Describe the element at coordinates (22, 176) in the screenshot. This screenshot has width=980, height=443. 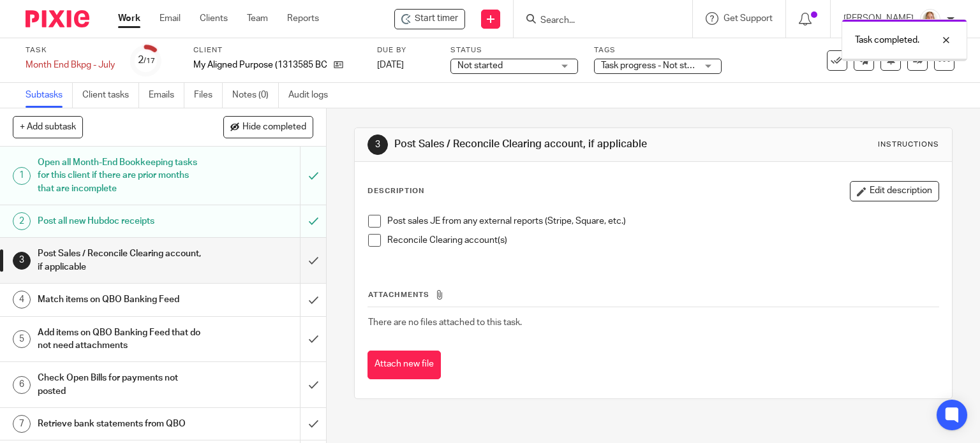
I see `div: 1` at that location.